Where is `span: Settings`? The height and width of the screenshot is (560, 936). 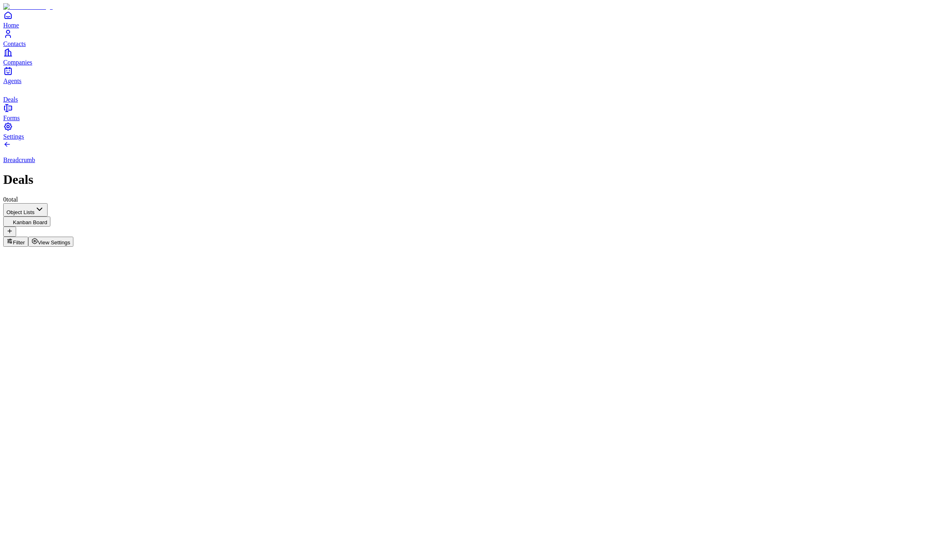
span: Settings is located at coordinates (13, 137).